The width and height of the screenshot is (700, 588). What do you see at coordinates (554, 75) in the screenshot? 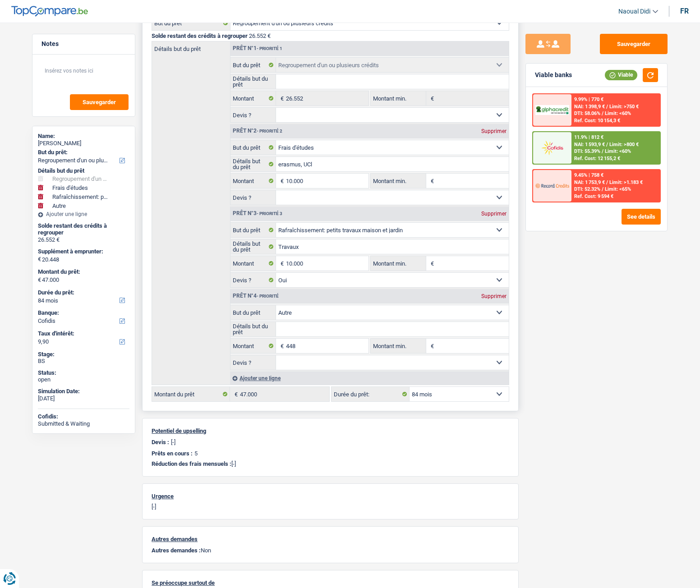
I see `div: Viable banks` at bounding box center [554, 75].